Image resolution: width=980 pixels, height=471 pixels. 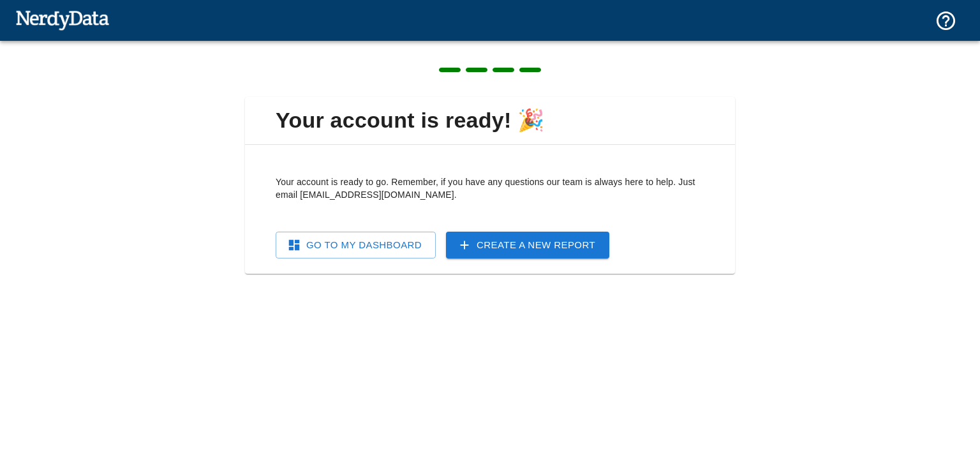 What do you see at coordinates (62, 20) in the screenshot?
I see `img: NerdyData.com` at bounding box center [62, 20].